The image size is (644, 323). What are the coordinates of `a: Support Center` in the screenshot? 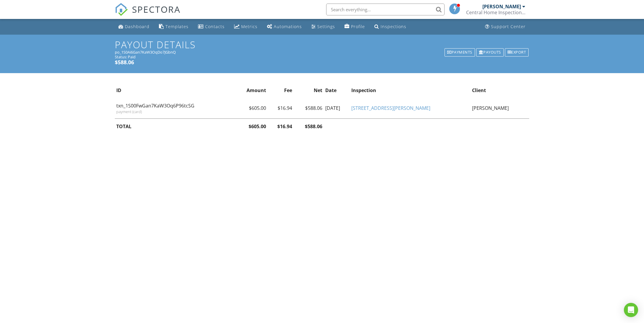 It's located at (505, 27).